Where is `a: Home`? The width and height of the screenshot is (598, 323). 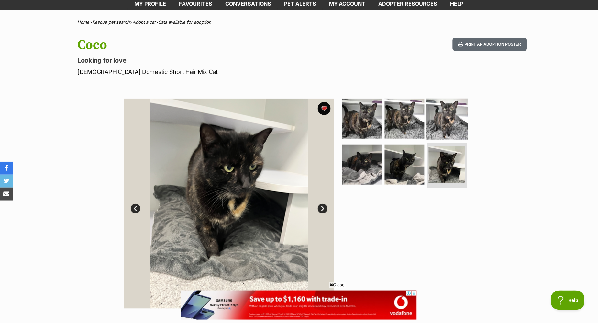
a: Home is located at coordinates (83, 22).